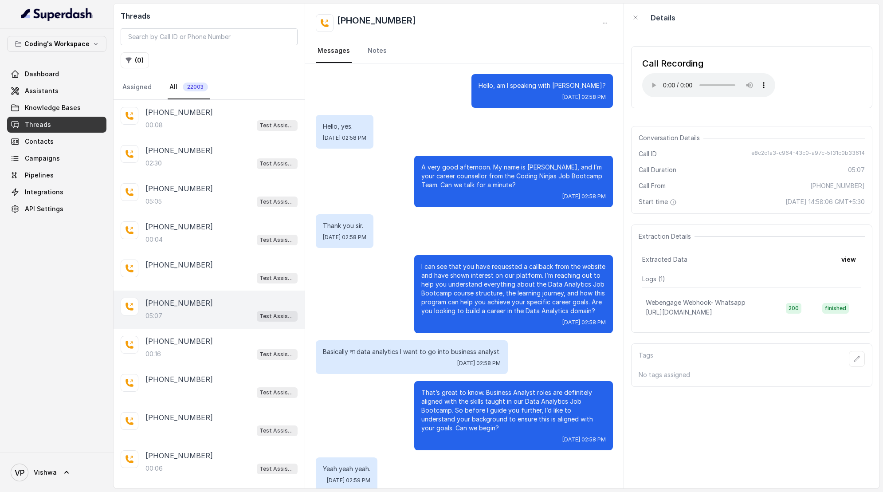 The height and width of the screenshot is (492, 883). What do you see at coordinates (835, 308) in the screenshot?
I see `span: finished` at bounding box center [835, 308].